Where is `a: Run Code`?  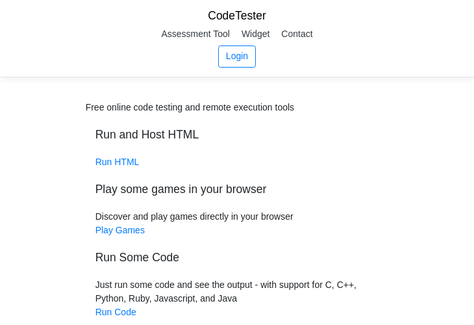 a: Run Code is located at coordinates (116, 312).